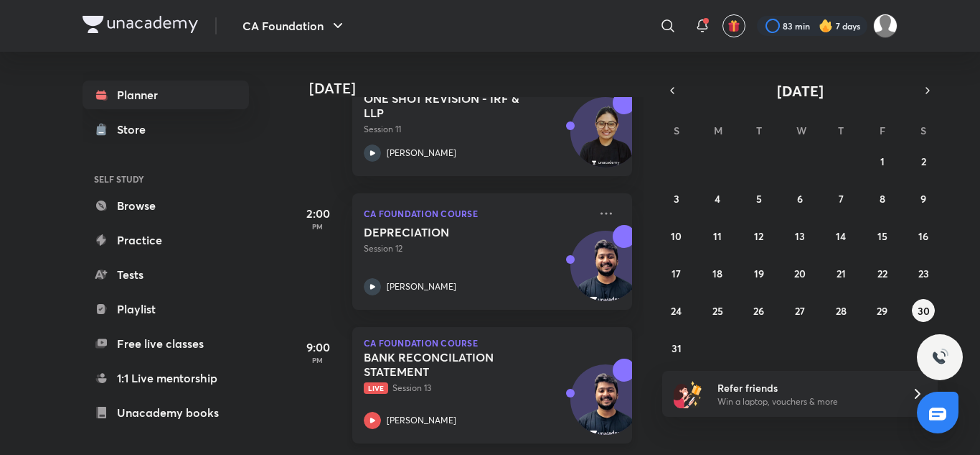  Describe the element at coordinates (924, 198) in the screenshot. I see `abbr: August 9, 2025` at that location.